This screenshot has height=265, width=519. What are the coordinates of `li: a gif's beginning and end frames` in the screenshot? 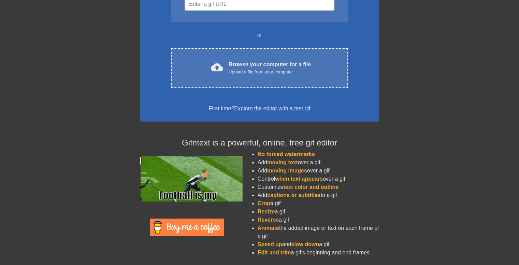 It's located at (318, 252).